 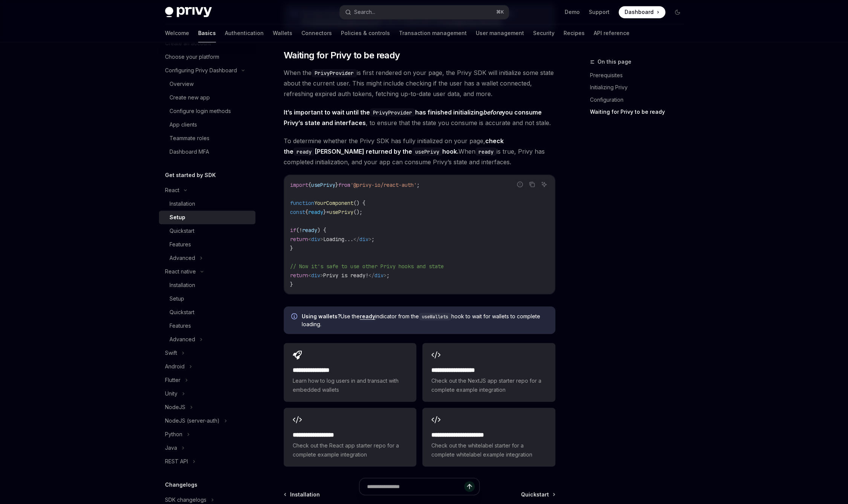 I want to click on h5: Get started by SDK, so click(x=190, y=175).